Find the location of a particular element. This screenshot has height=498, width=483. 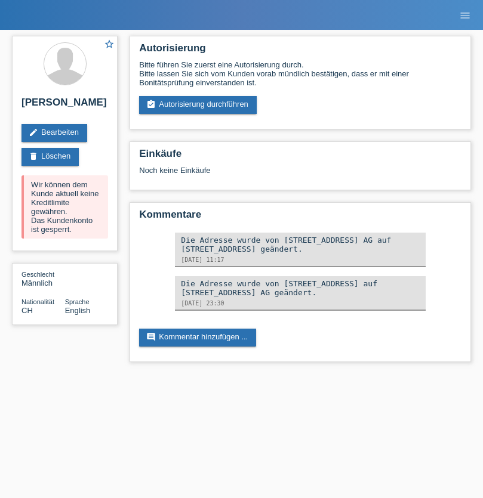

h2: Kommentare is located at coordinates (300, 218).